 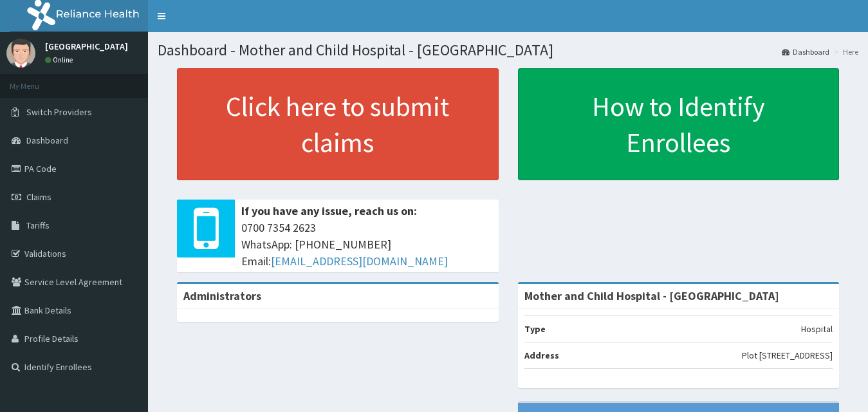 I want to click on span: Dashboard, so click(x=47, y=140).